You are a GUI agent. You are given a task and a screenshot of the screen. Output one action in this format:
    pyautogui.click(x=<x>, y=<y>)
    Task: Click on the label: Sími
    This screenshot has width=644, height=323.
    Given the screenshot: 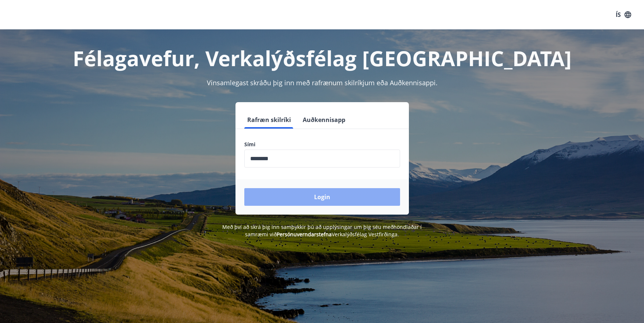 What is the action you would take?
    pyautogui.click(x=322, y=144)
    